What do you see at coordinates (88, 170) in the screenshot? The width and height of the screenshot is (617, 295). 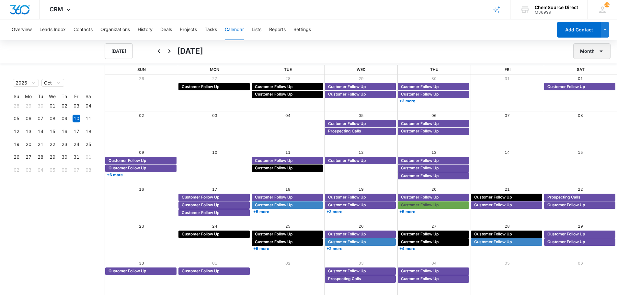 I see `td: 2025-11-08` at bounding box center [88, 170].